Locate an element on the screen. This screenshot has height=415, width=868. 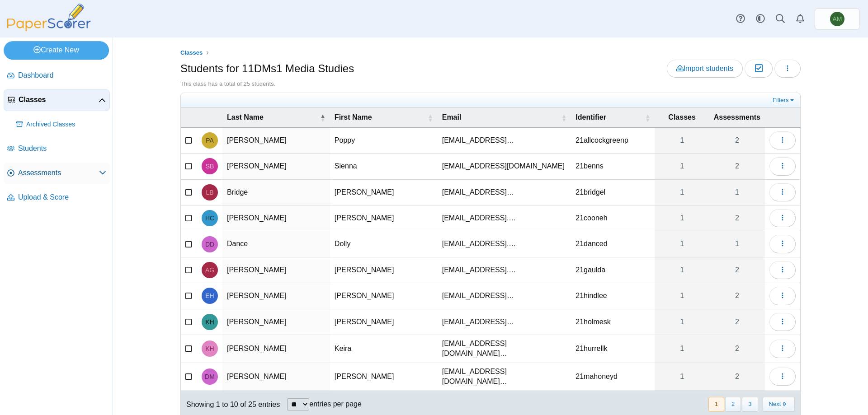
span: 21allcockgreenp@marriotts.herts.sch.uk is located at coordinates (478, 140).